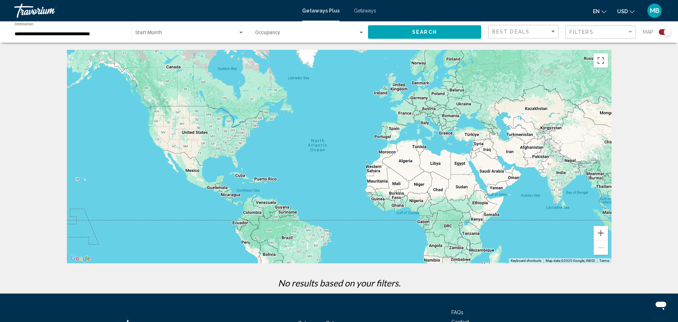 The image size is (678, 322). I want to click on a: FAQs, so click(457, 313).